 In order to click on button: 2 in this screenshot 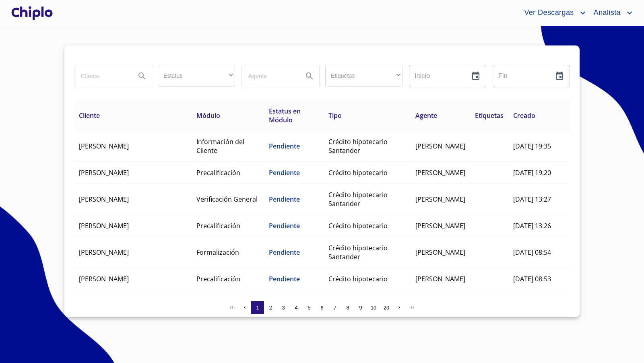, I will do `click(270, 308)`.